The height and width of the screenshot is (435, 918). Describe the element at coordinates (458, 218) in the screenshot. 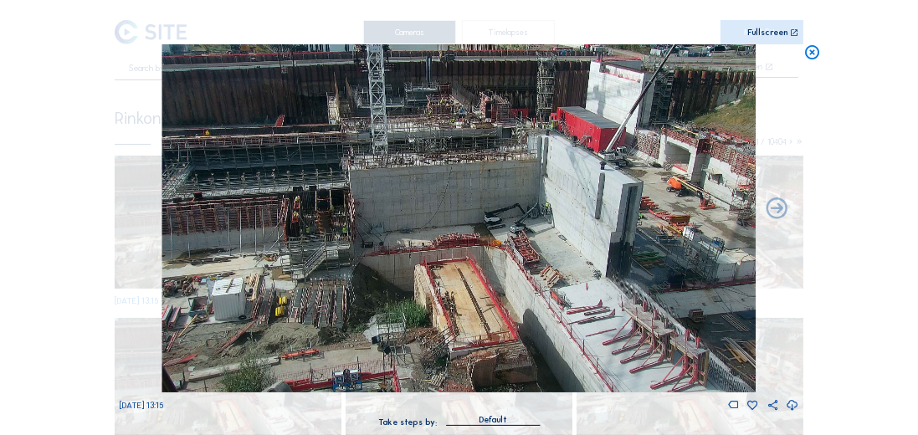

I see `img: Image` at that location.